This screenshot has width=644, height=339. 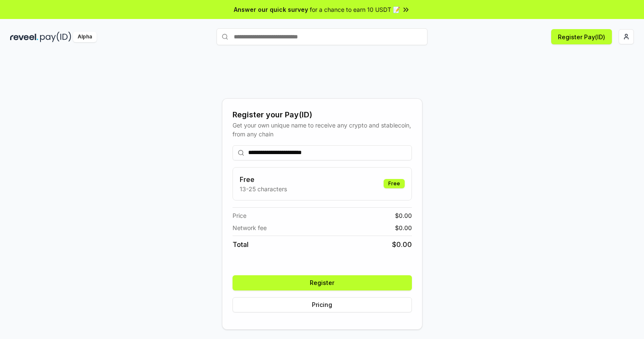 I want to click on span: for a chance to earn 10 USDT 📝, so click(x=355, y=9).